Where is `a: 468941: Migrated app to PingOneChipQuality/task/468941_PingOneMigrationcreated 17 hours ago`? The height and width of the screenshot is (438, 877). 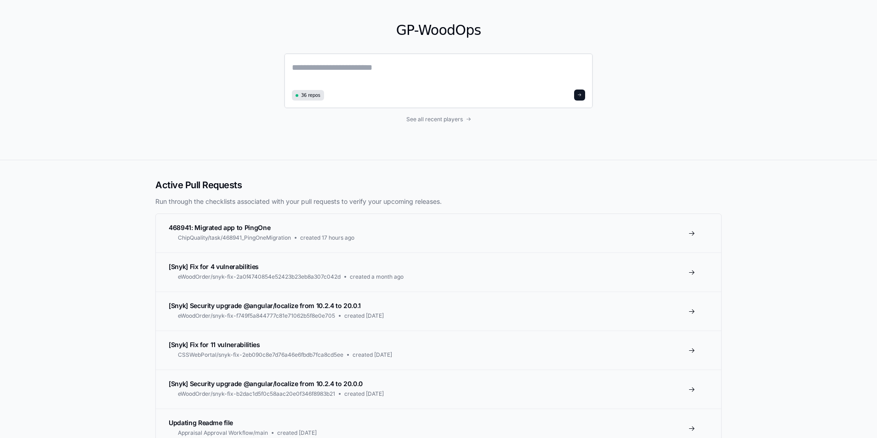 a: 468941: Migrated app to PingOneChipQuality/task/468941_PingOneMigrationcreated 17 hours ago is located at coordinates (438, 233).